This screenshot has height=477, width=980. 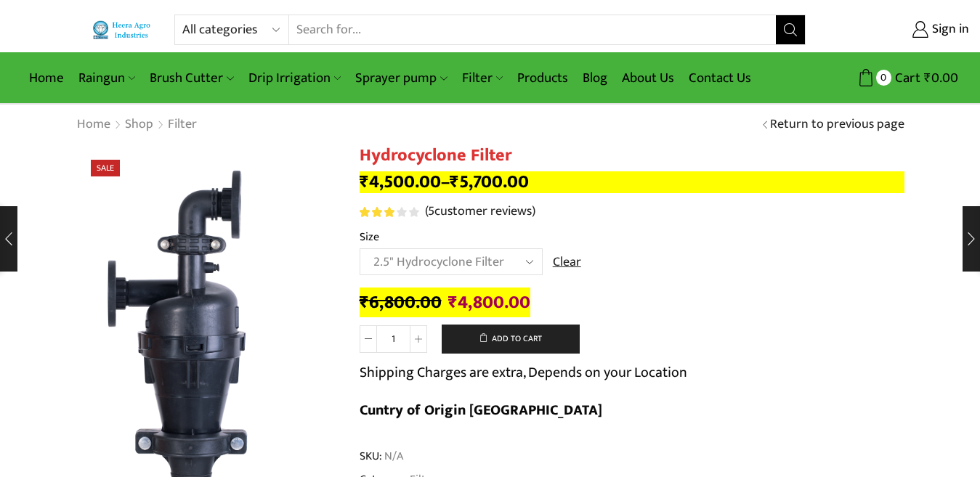 I want to click on bdi: 4,500.00, so click(x=400, y=182).